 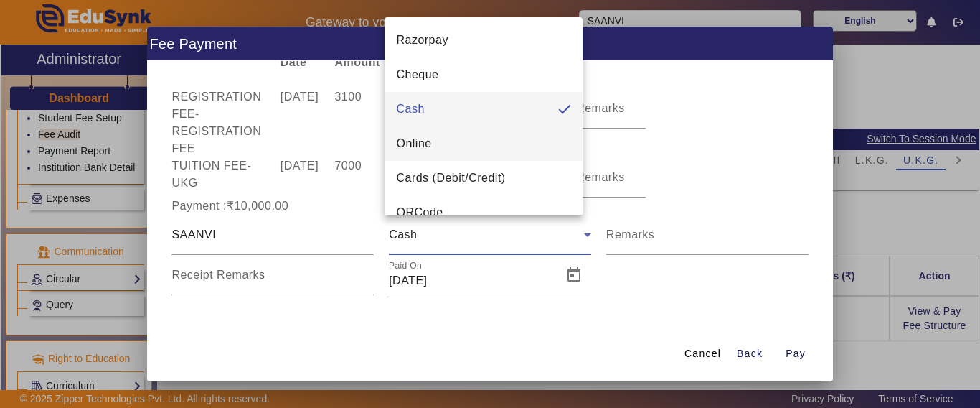 I want to click on span: Online, so click(x=414, y=143).